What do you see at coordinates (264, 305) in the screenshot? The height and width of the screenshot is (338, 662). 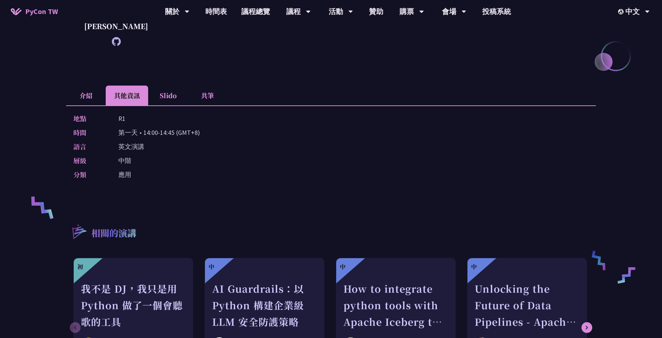 I see `div: AI Guardrails：以 Python 構建企業級 LLM 安全防護策略` at bounding box center [264, 305].